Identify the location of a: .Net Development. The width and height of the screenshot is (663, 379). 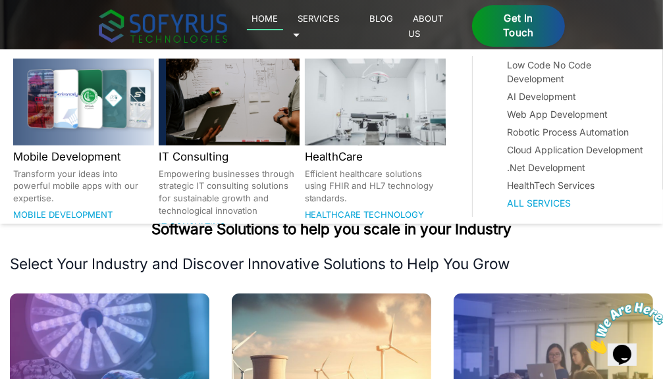
(576, 167).